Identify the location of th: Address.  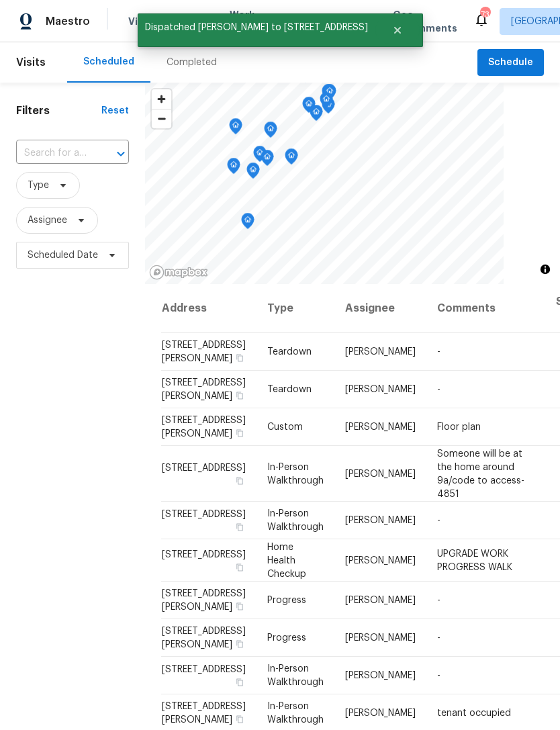
(209, 308).